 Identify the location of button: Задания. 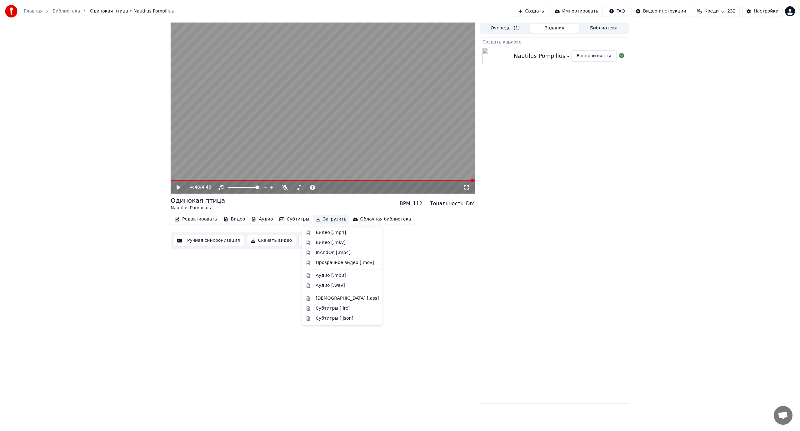
(555, 28).